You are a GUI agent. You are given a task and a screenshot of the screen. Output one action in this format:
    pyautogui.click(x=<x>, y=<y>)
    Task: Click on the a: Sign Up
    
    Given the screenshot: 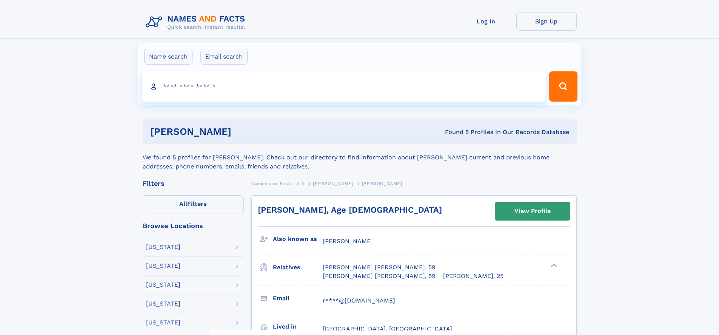 What is the action you would take?
    pyautogui.click(x=546, y=21)
    